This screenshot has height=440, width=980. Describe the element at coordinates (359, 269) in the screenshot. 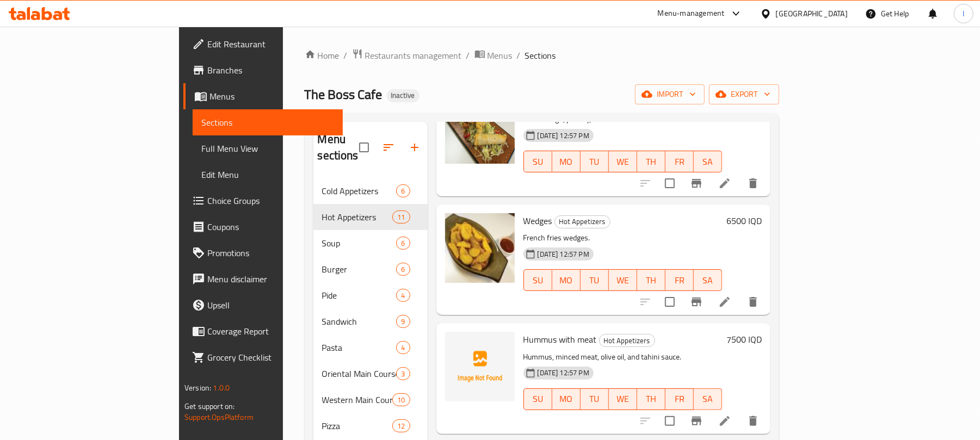

I see `span: Burger` at that location.